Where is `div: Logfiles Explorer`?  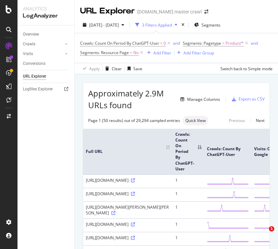
div: Logfiles Explorer is located at coordinates (38, 89).